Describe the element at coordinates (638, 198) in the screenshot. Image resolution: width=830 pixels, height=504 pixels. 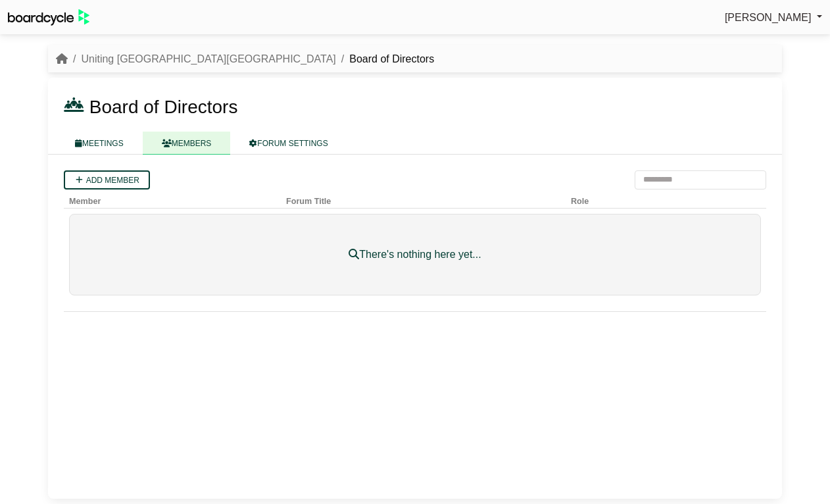
I see `th: Role` at that location.